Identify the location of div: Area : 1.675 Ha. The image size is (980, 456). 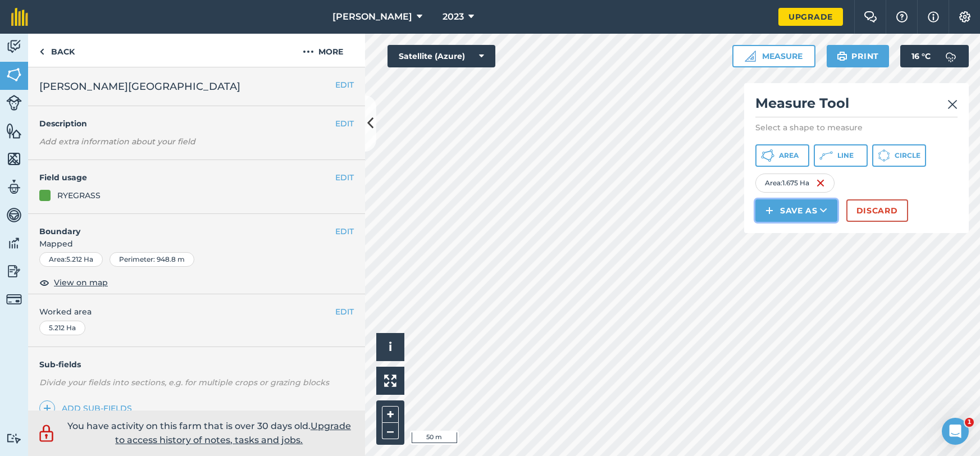
(794, 183).